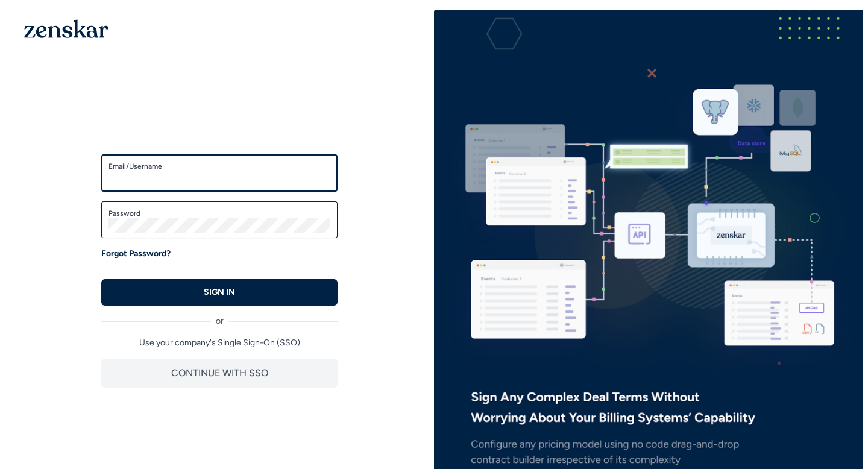 The image size is (868, 469). What do you see at coordinates (66, 29) in the screenshot?
I see `img: 1OGAJ2xQqyY4LXKgY66KYq0eOWRCkrZdAb3gUhuVAqdWPZE9SRJmCz+oDMSn4zDLXe31Ii730ItAGKgCKgCCgCikA4Av8PJUP...` at bounding box center [66, 29].